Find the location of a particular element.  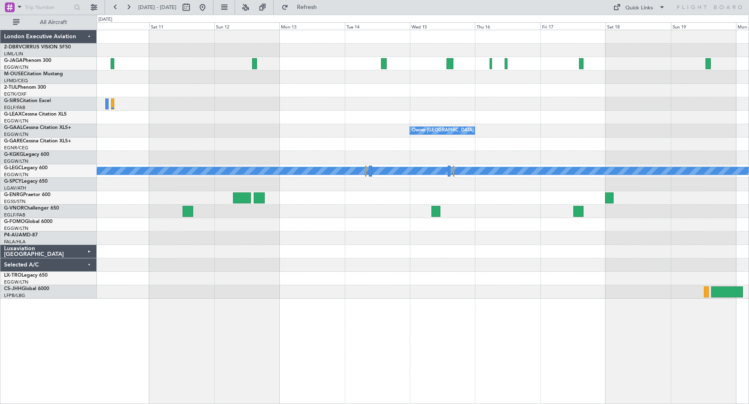

a: EGTK/OXF is located at coordinates (15, 94).